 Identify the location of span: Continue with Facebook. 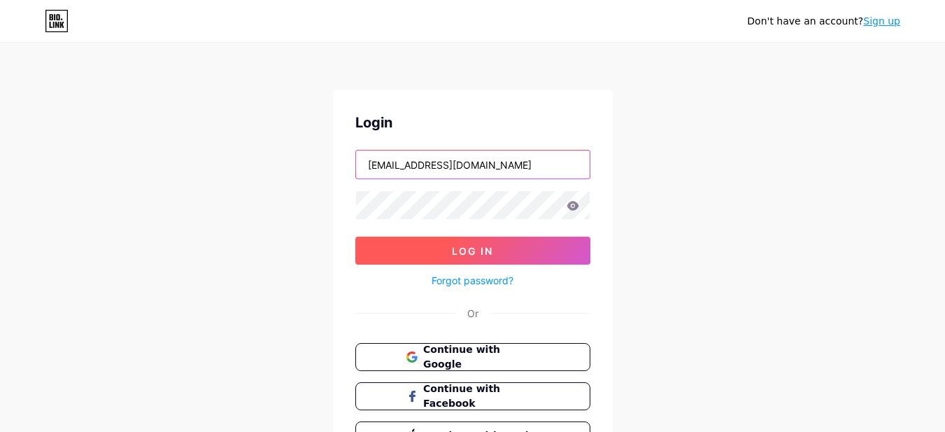
(481, 396).